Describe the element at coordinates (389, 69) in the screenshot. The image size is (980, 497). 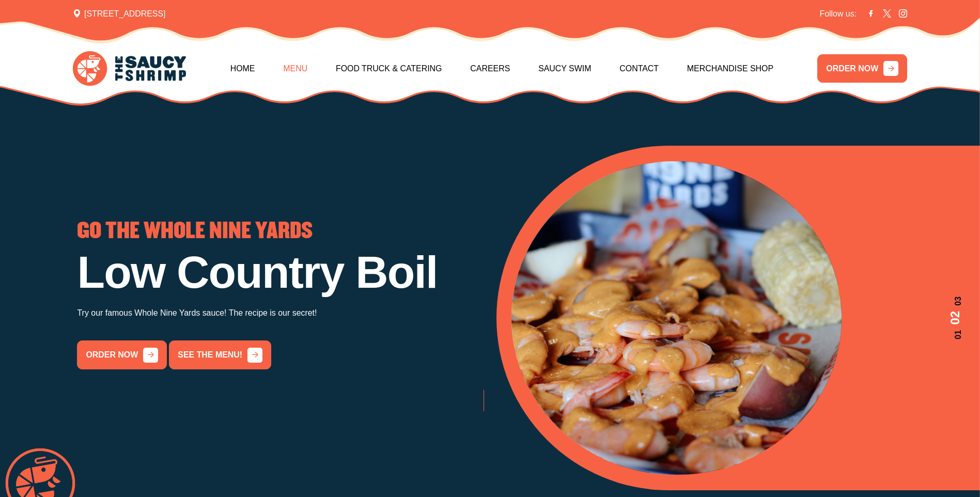
I see `a: Food Truck & Catering` at that location.